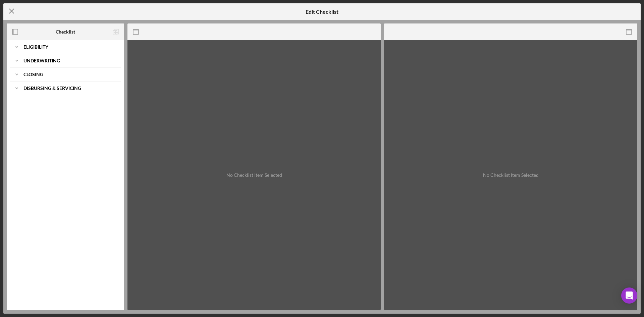 The height and width of the screenshot is (317, 644). Describe the element at coordinates (629, 296) in the screenshot. I see `div: Open Intercom Messenger` at that location.